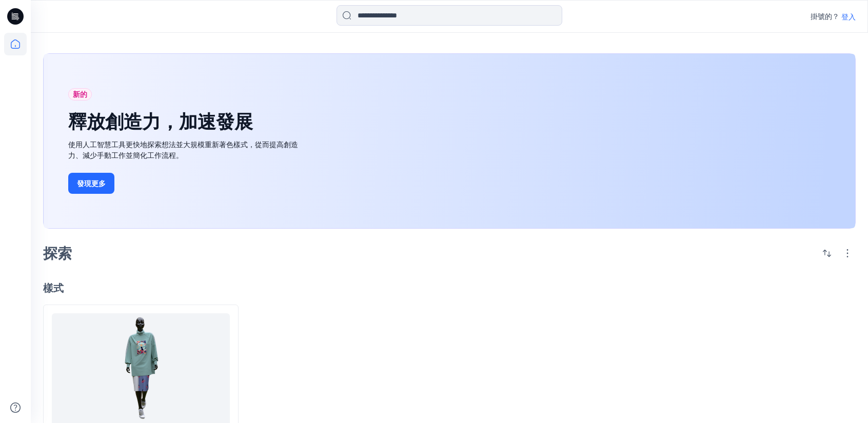  I want to click on font: 樣式, so click(53, 288).